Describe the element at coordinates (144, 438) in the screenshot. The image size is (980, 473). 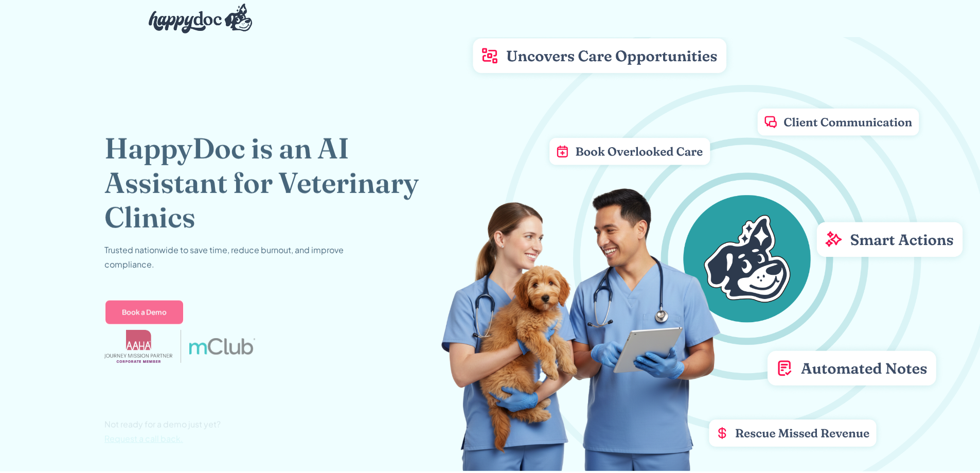
I see `span: Request a call back.` at that location.